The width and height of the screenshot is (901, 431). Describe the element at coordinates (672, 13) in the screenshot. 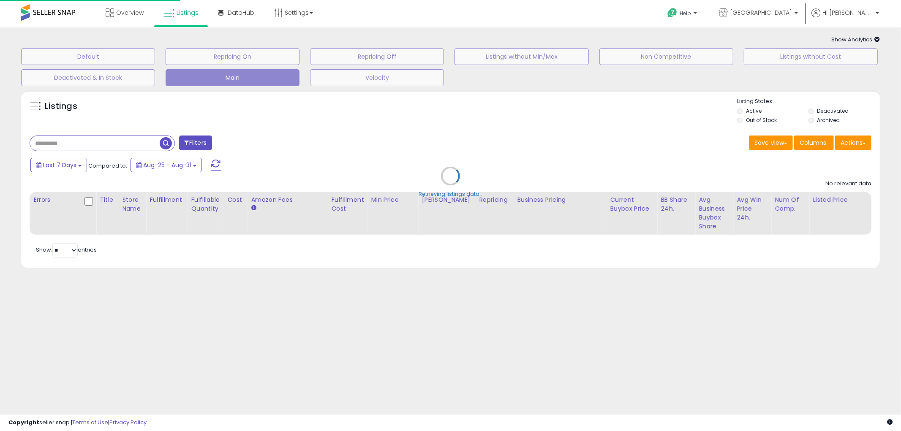

I see `i: Get Help` at that location.